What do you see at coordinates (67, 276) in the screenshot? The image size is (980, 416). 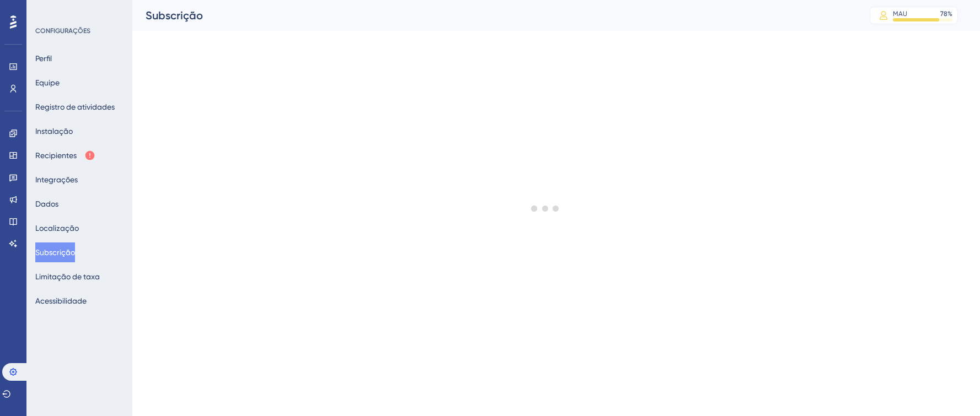 I see `button: Limitação de taxa` at bounding box center [67, 276].